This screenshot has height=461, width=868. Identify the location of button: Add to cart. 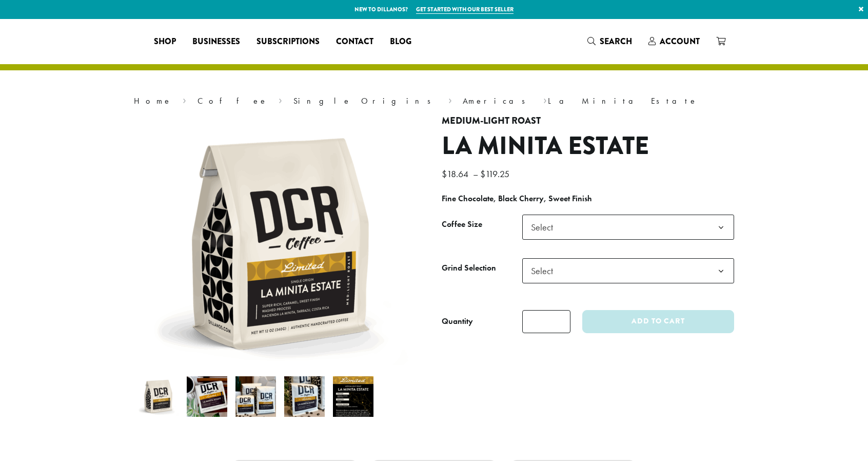
(658, 321).